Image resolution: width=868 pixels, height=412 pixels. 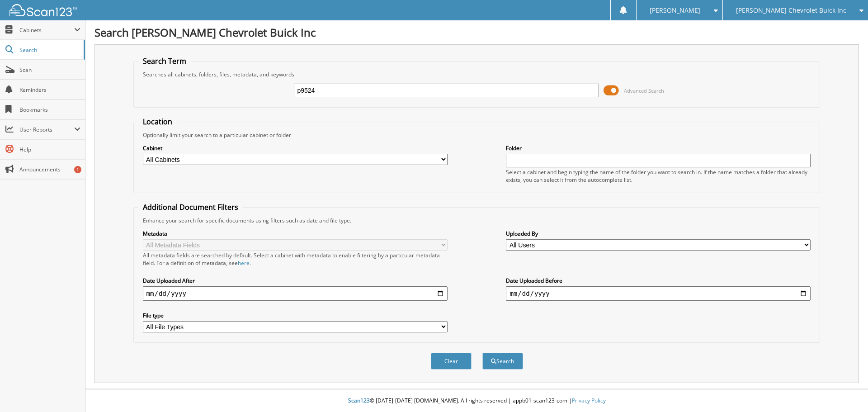 I want to click on div: All metadata fields are searched by default. Select a cabinet with metadata to enable filtering b..., so click(x=296, y=259).